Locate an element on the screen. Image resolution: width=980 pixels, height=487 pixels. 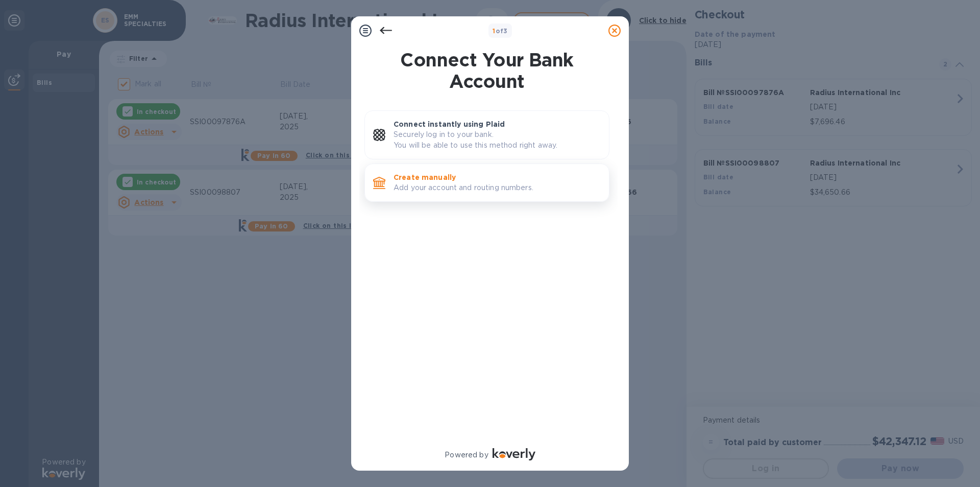
b: of 3 is located at coordinates (500, 31).